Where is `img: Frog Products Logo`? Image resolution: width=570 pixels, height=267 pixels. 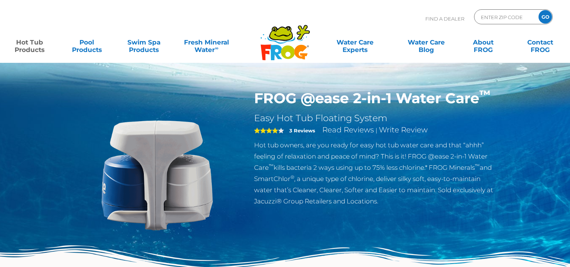
img: Frog Products Logo is located at coordinates (285, 38).